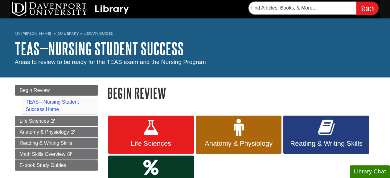 This screenshot has width=390, height=178. I want to click on div: Guide Page Menu, so click(56, 128).